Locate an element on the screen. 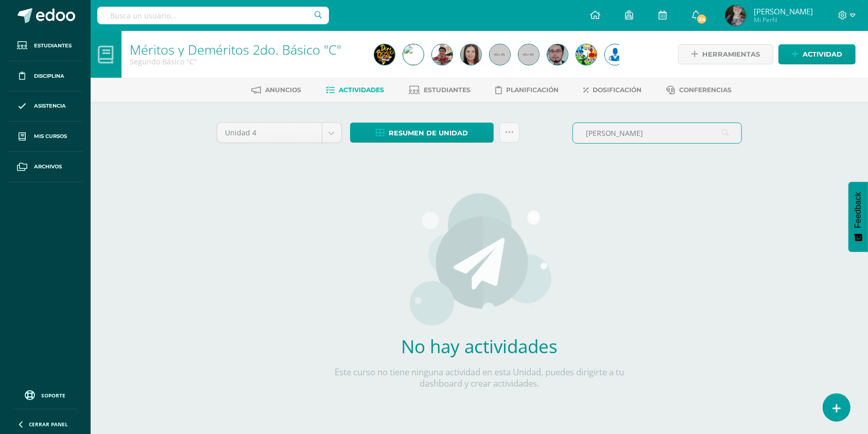  img: e03ec1ec303510e8e6f60bf4728ca3bf.png is located at coordinates (471, 54).